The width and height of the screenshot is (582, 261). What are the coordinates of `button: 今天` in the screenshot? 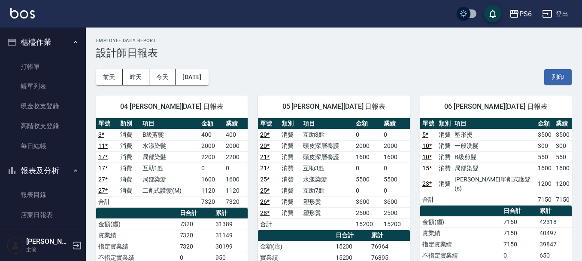 It's located at (163, 77).